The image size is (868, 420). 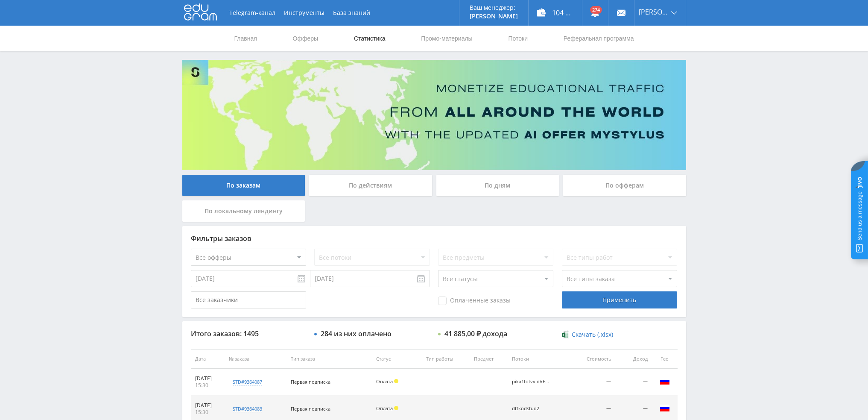 What do you see at coordinates (565, 334) in the screenshot?
I see `img: xlsx` at bounding box center [565, 334].